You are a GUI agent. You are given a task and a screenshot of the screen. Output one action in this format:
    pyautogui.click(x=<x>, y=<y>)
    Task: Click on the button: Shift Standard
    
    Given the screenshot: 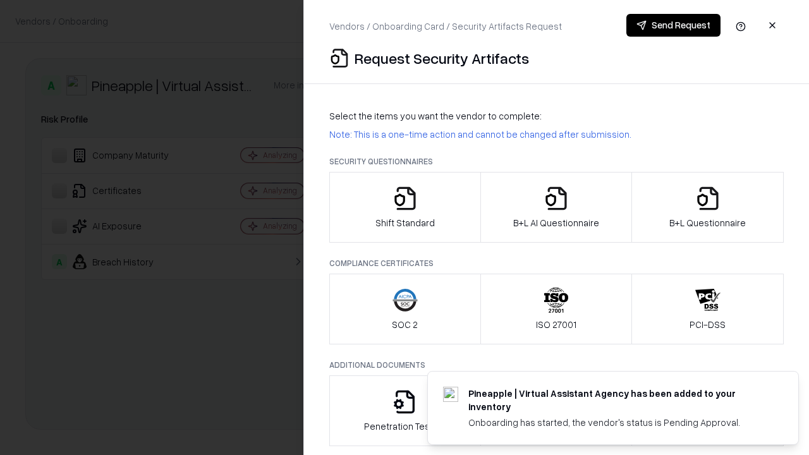 What is the action you would take?
    pyautogui.click(x=405, y=207)
    